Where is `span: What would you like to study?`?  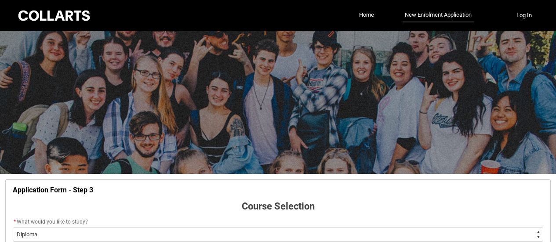
span: What would you like to study? is located at coordinates (52, 222).